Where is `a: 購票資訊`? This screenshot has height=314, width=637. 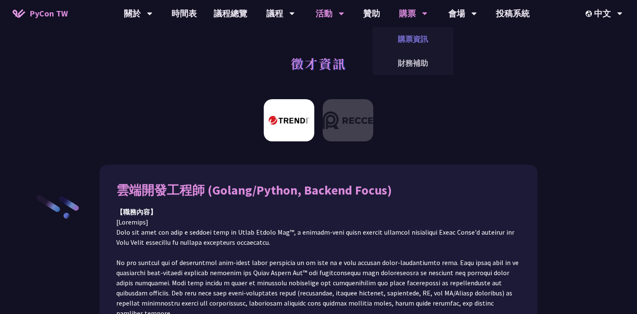 a: 購票資訊 is located at coordinates (413, 39).